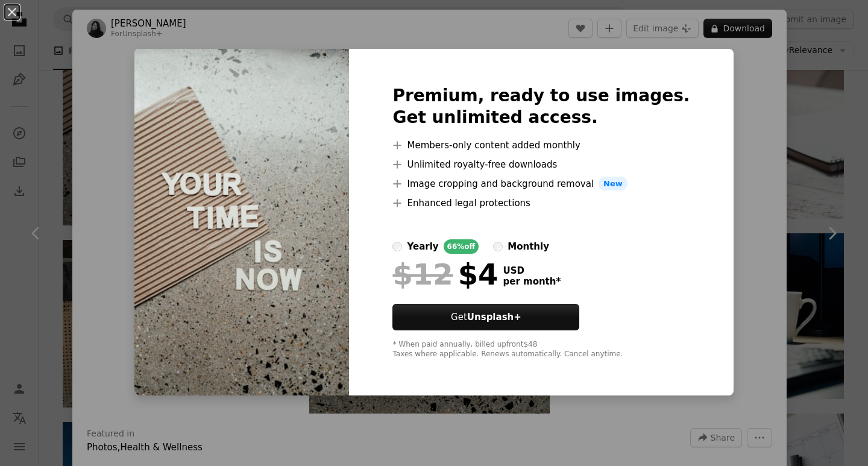  What do you see at coordinates (495, 317) in the screenshot?
I see `strong: Unsplash+` at bounding box center [495, 317].